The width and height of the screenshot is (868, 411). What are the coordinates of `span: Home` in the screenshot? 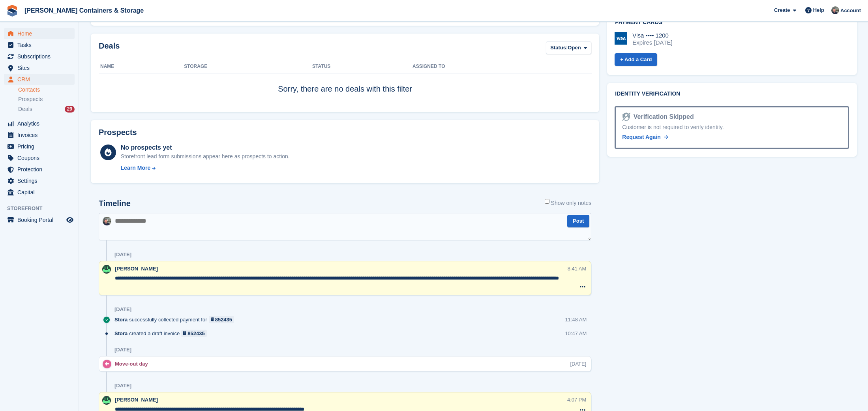 It's located at (41, 34).